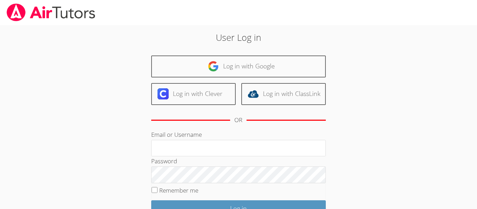  I want to click on img: clever-logo-6eab21bc6e7a338710f1a6ff85c0baf02591cd810cc4098c63d3a4b26e2feb20.svg, so click(163, 94).